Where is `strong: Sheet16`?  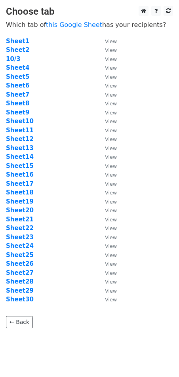 strong: Sheet16 is located at coordinates (20, 175).